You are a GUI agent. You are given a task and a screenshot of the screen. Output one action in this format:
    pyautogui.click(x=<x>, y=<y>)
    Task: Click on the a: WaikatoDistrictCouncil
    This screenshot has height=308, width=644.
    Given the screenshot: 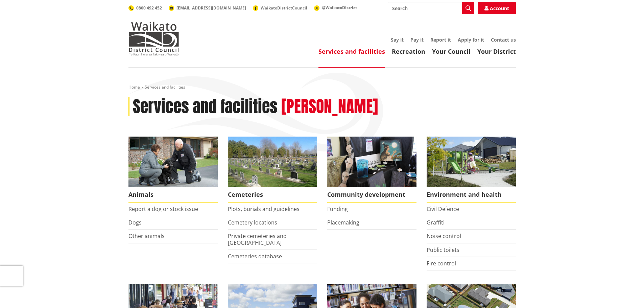 What is the action you would take?
    pyautogui.click(x=280, y=8)
    